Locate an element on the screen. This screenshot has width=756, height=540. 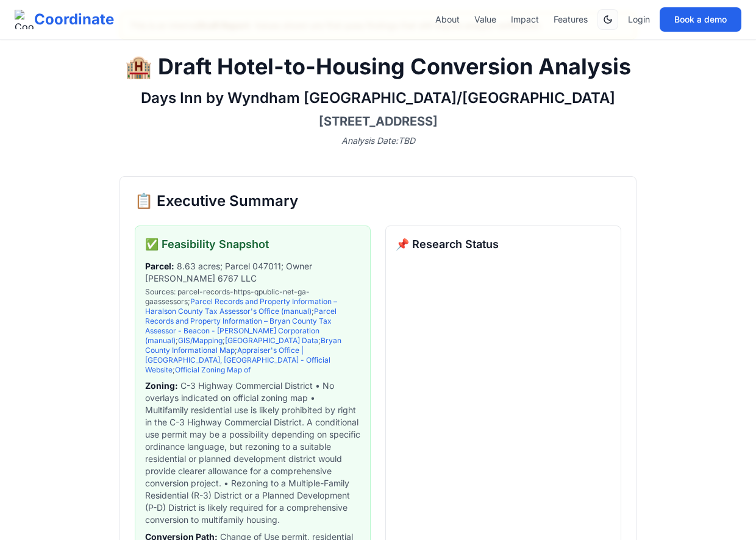
span: parcel-records-https-qpublic-net-ga-gaassessors ; is located at coordinates (227, 296).